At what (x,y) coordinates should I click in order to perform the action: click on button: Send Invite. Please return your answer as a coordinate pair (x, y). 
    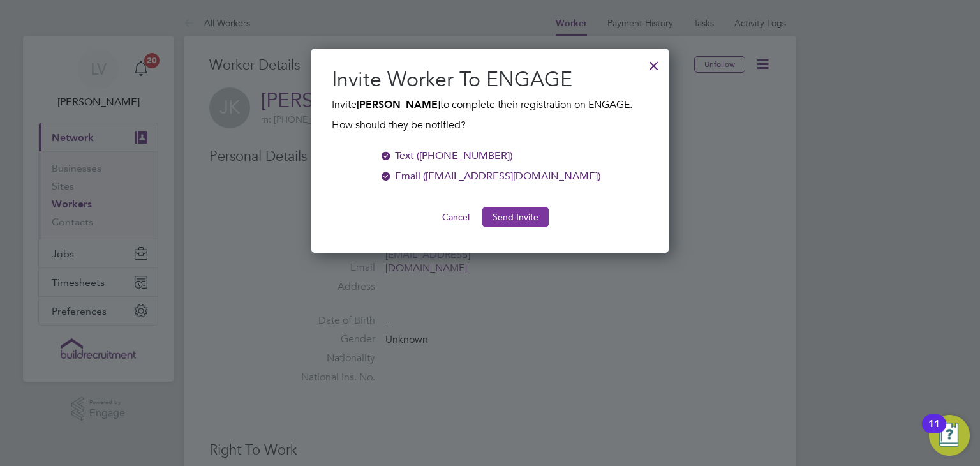
    Looking at the image, I should click on (516, 217).